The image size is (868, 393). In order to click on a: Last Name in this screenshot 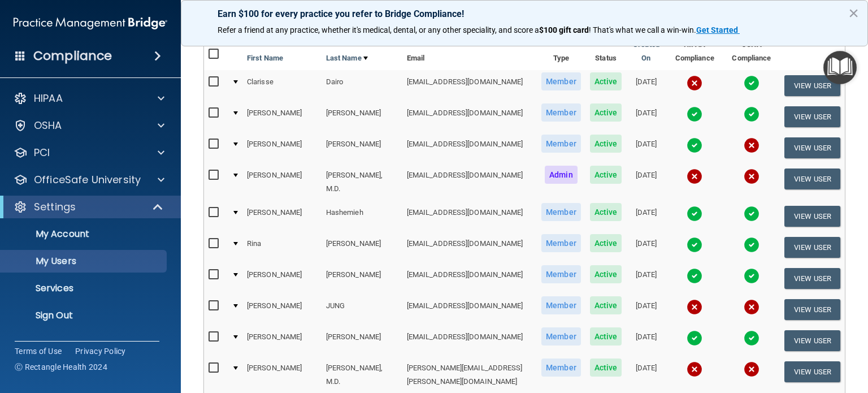, I will do `click(347, 58)`.